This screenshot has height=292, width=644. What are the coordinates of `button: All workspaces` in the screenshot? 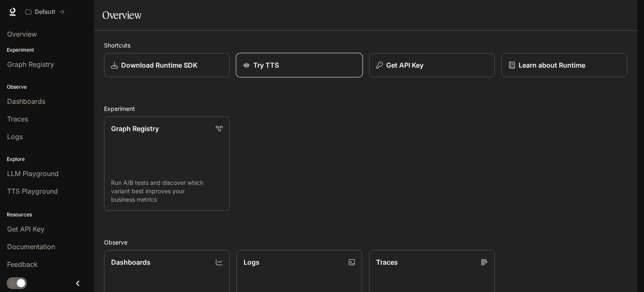 It's located at (45, 12).